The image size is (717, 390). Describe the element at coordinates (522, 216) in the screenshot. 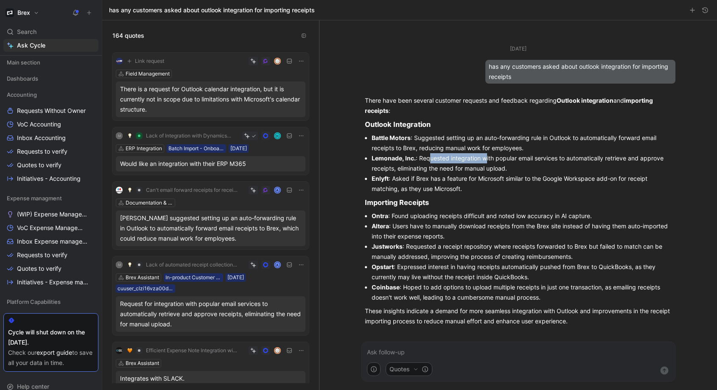

I see `li: : Found uploading receipts difficult and noted low accuracy in AI capture.` at that location.